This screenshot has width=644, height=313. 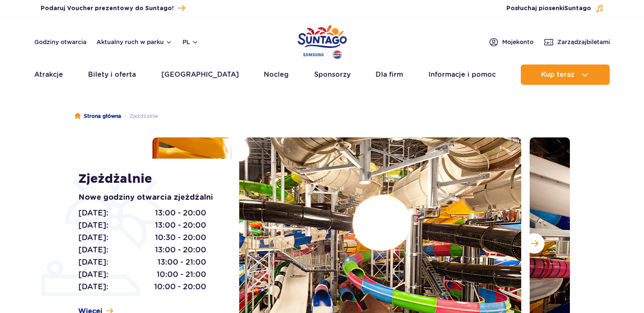 I want to click on span: 10:00 - 20:00, so click(x=180, y=287).